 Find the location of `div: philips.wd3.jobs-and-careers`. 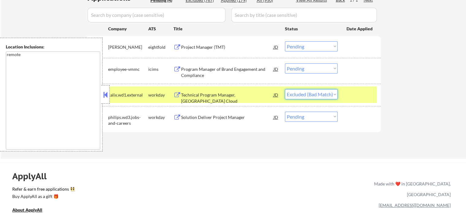

div: philips.wd3.jobs-and-careers is located at coordinates (128, 120).